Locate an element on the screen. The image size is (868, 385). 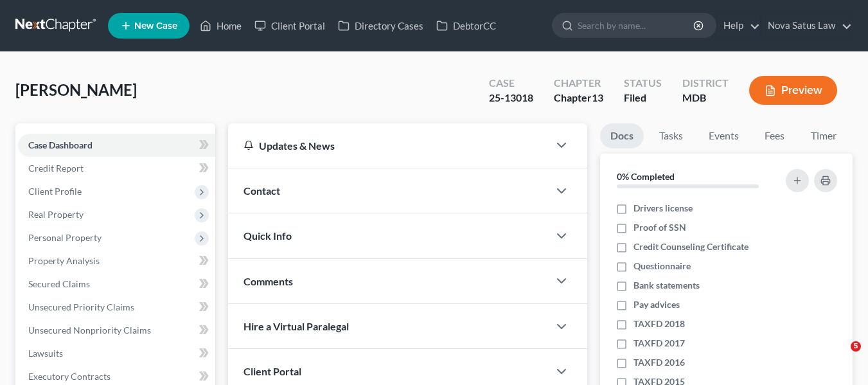
span: Credit Counseling Certificate is located at coordinates (691, 247).